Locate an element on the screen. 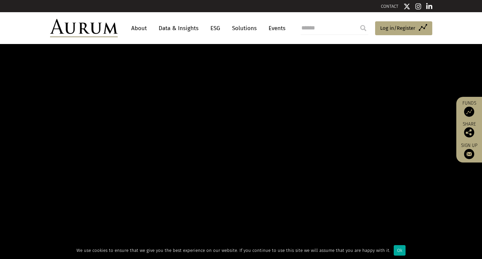 The width and height of the screenshot is (482, 259). a: About is located at coordinates (139, 28).